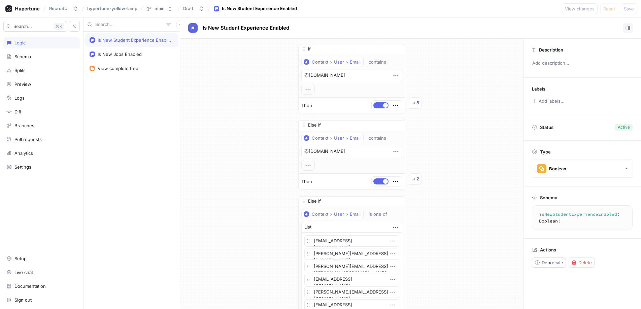 The width and height of the screenshot is (641, 309). I want to click on button: RecruitU, so click(64, 8).